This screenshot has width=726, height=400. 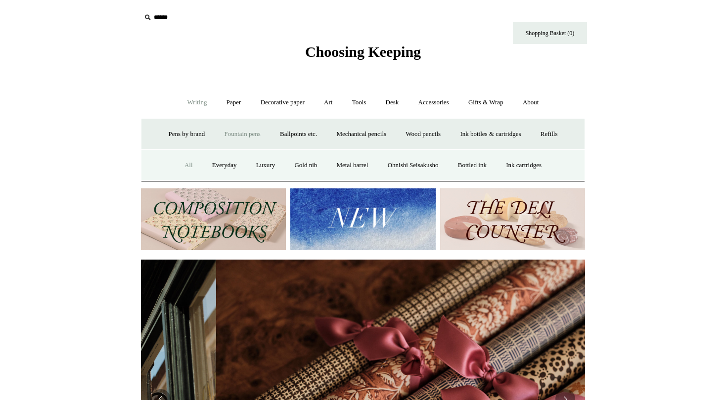 What do you see at coordinates (197, 102) in the screenshot?
I see `a: Writing` at bounding box center [197, 102].